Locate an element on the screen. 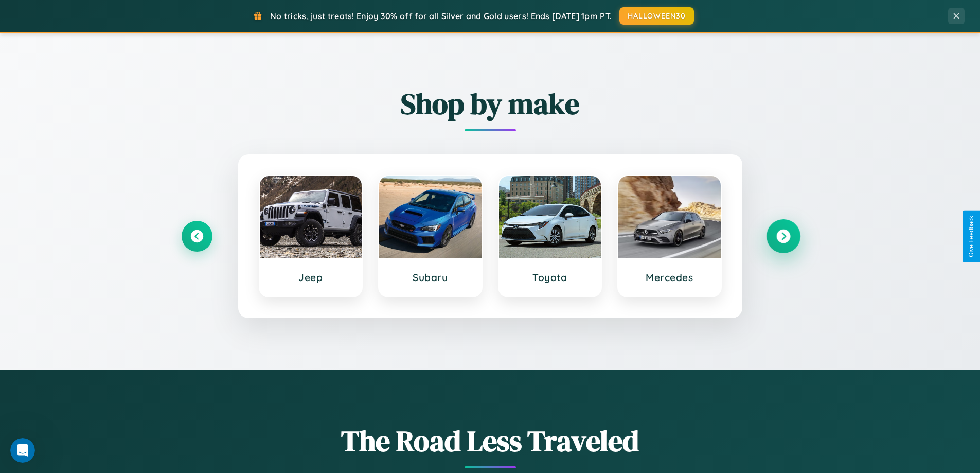 This screenshot has height=473, width=980. h3: Subaru is located at coordinates (430, 277).